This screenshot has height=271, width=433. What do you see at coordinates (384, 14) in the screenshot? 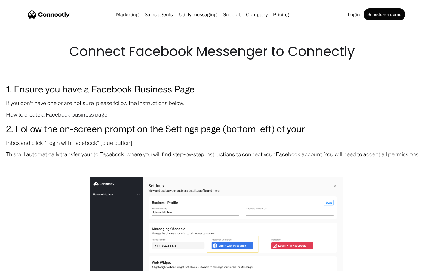
I see `a: Schedule a demo` at bounding box center [384, 14].